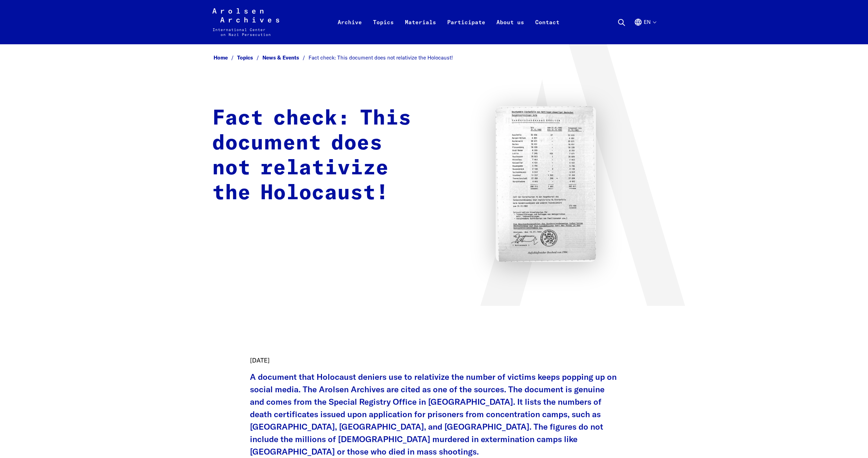 The image size is (868, 458). I want to click on a: About us, so click(510, 31).